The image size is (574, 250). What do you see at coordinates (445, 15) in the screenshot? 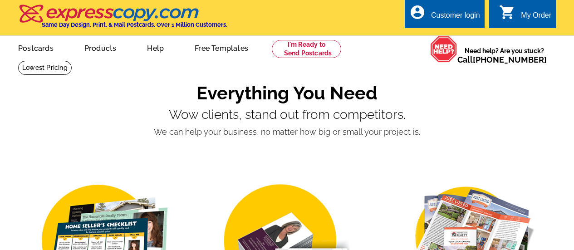
I see `a: account_circle Customer login` at bounding box center [445, 15].